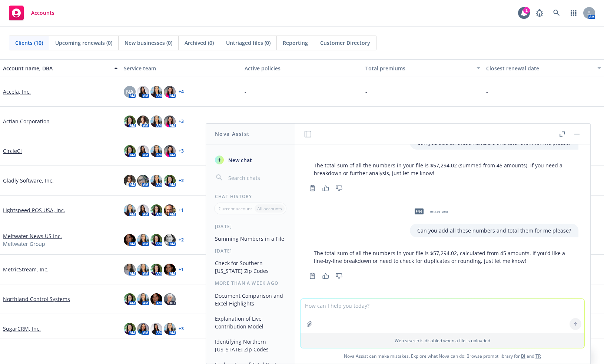  Describe the element at coordinates (539, 13) in the screenshot. I see `a: Report a Bug` at that location.